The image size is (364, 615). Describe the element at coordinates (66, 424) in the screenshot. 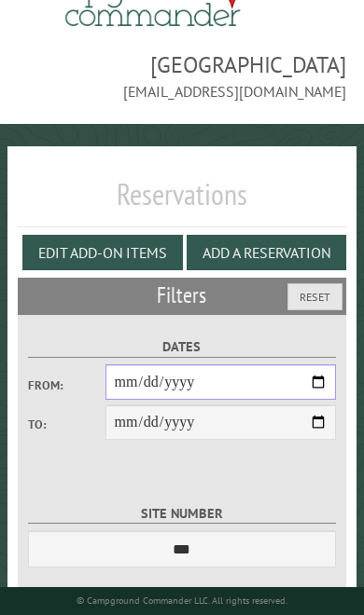

I see `label: To:` at that location.